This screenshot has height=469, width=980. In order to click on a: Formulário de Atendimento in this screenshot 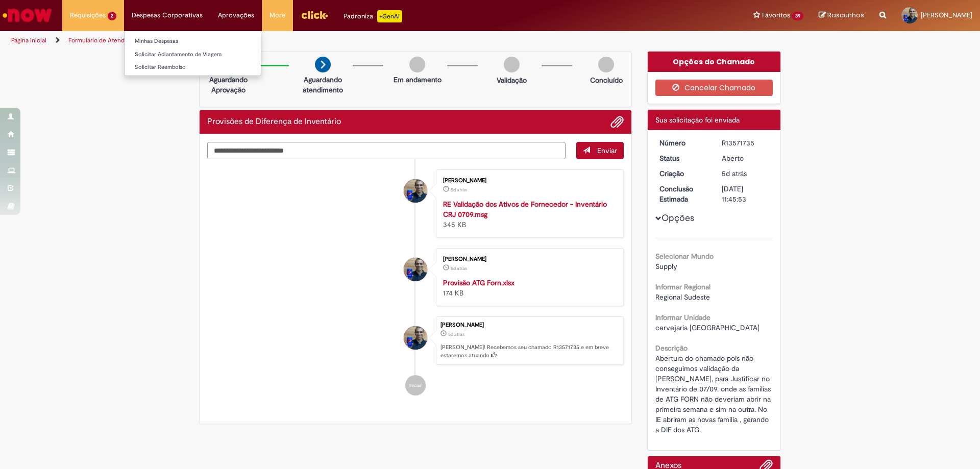, I will do `click(106, 40)`.